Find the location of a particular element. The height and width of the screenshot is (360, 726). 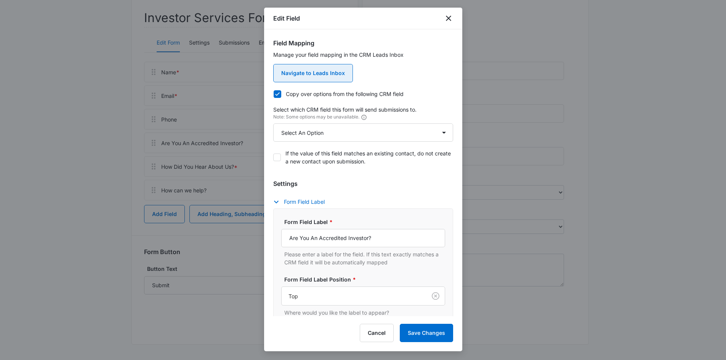

label: Form Field Label Position is located at coordinates (366, 279).